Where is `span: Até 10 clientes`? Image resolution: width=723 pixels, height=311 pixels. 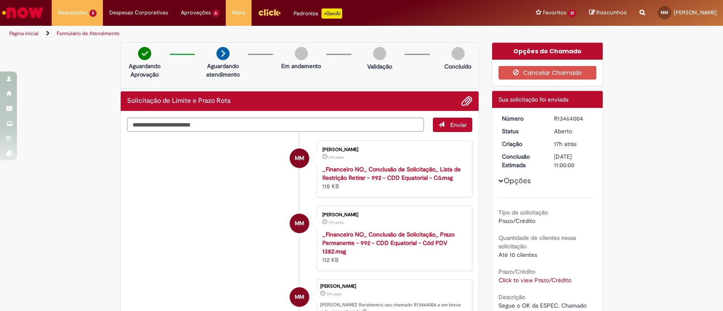 span: Até 10 clientes is located at coordinates (518, 255).